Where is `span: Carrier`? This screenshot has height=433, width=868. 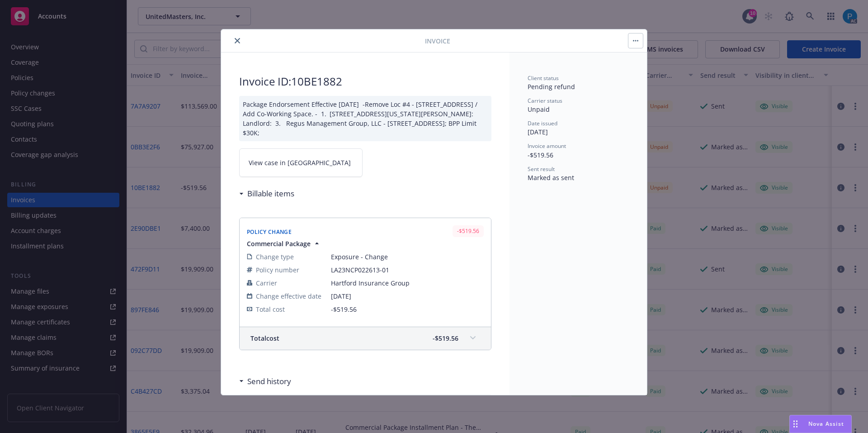
span: Carrier is located at coordinates (266, 283).